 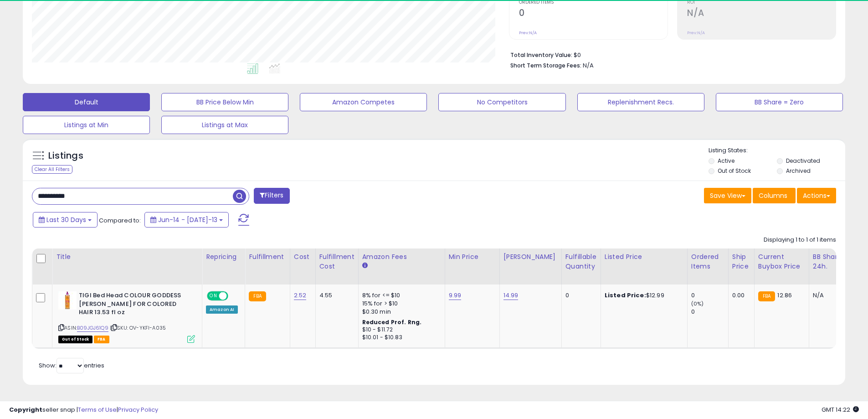 What do you see at coordinates (400, 312) in the screenshot?
I see `div: $0.30 min` at bounding box center [400, 312].